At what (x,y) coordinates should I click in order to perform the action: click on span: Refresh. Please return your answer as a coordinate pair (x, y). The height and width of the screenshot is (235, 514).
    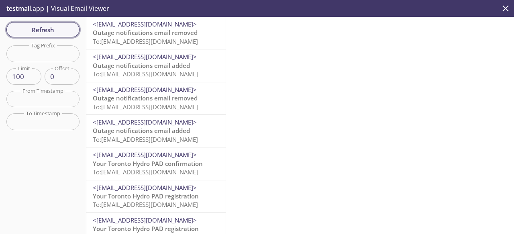
    Looking at the image, I should click on (43, 30).